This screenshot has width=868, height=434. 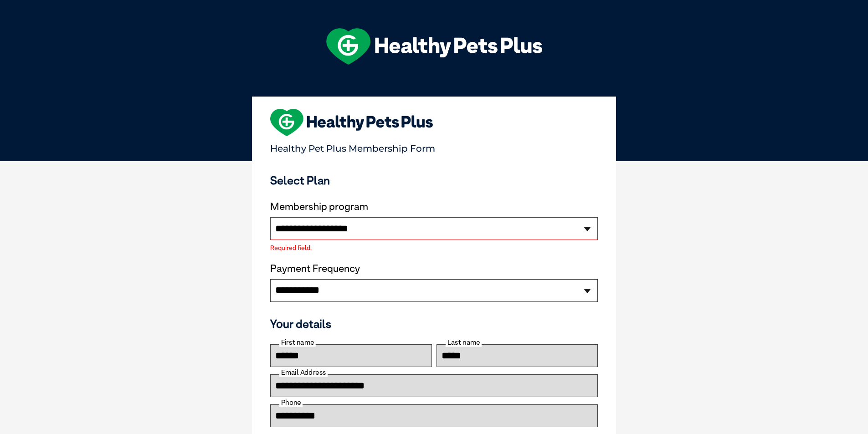 I want to click on label: Email Address, so click(x=303, y=373).